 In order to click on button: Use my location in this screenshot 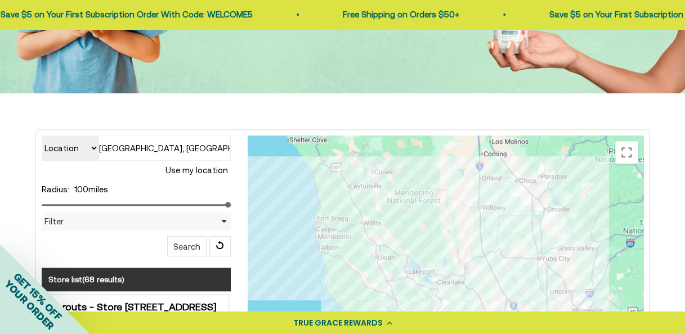, I will do `click(196, 170)`.